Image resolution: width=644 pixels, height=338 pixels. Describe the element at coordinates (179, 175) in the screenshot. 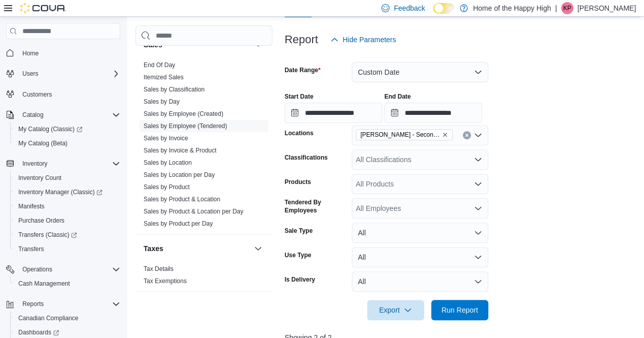

I see `span: Sales by Location per Day` at that location.